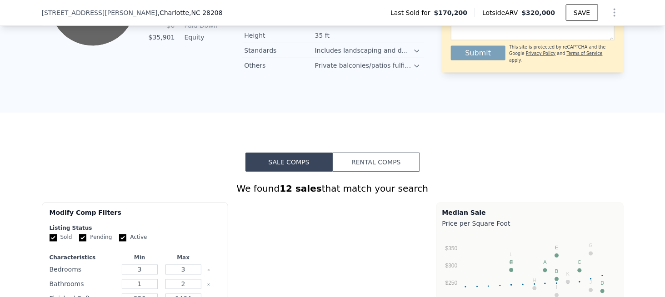  Describe the element at coordinates (159, 37) in the screenshot. I see `td: $35,901` at that location.